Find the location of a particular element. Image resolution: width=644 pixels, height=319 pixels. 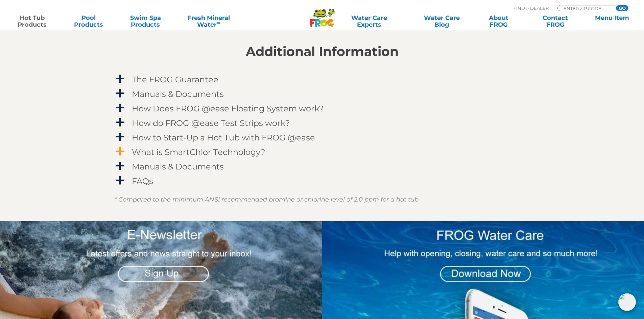

a: Menu Item is located at coordinates (612, 21).